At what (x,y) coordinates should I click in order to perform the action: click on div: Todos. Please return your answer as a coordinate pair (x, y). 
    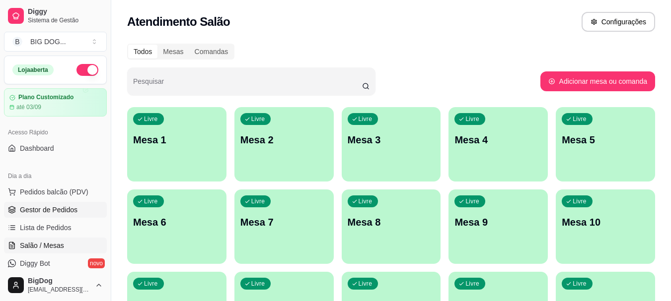
    Looking at the image, I should click on (142, 52).